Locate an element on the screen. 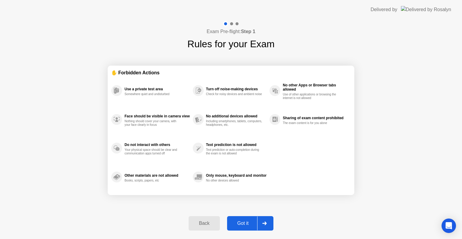 The height and width of the screenshot is (239, 462). div: Use a private test area is located at coordinates (157, 89).